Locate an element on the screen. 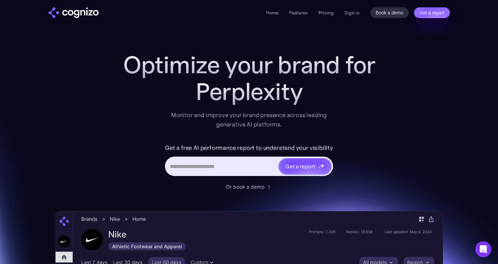  a: Book a demo is located at coordinates (389, 13).